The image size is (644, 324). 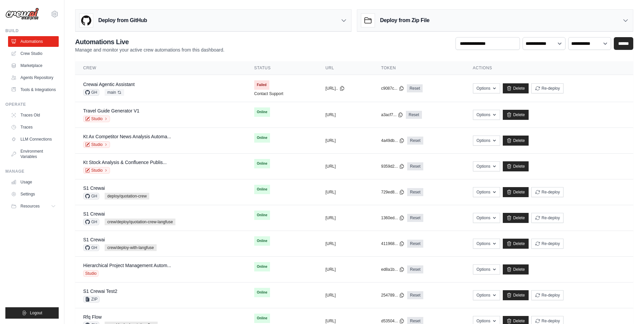 I want to click on a: Crew Studio, so click(x=33, y=54).